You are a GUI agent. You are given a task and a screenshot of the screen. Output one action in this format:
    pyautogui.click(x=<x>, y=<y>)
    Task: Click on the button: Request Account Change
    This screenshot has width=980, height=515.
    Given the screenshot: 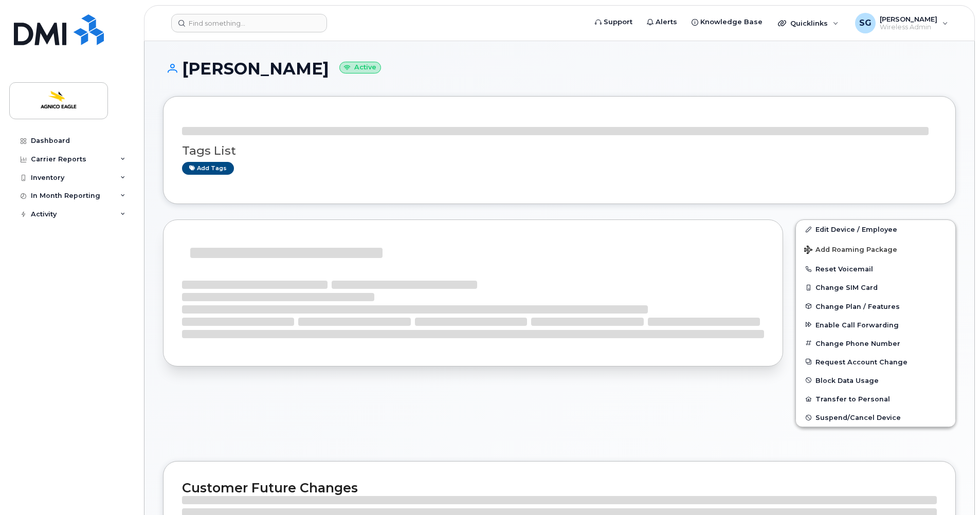 What is the action you would take?
    pyautogui.click(x=875, y=362)
    